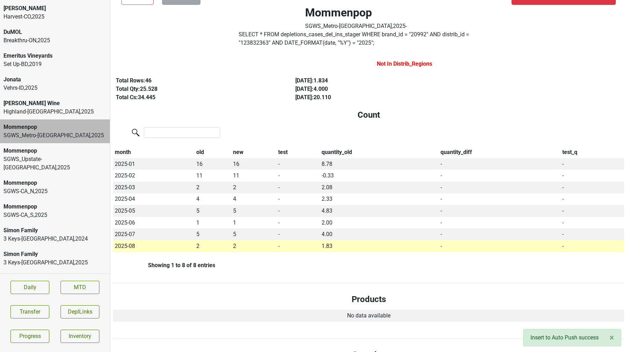 This screenshot has width=627, height=352. I want to click on div: DuMOL, so click(55, 32).